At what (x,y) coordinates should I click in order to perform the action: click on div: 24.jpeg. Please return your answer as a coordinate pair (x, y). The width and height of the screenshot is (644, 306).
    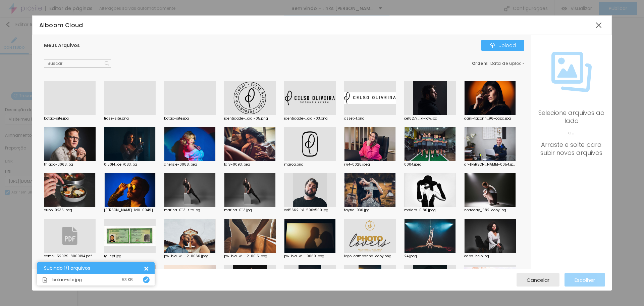
    Looking at the image, I should click on (430, 256).